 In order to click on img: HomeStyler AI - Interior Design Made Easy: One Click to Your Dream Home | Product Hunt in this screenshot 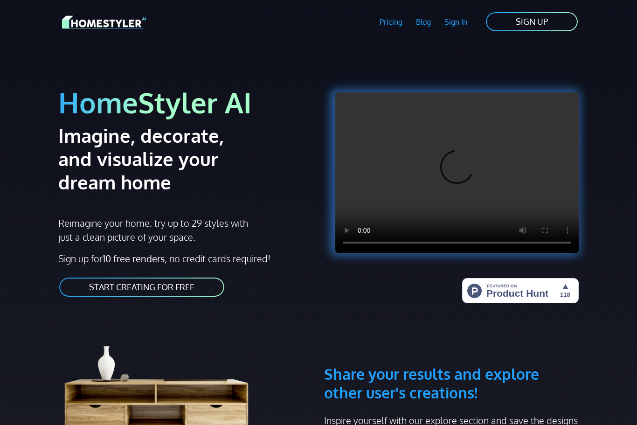, I will do `click(520, 290)`.